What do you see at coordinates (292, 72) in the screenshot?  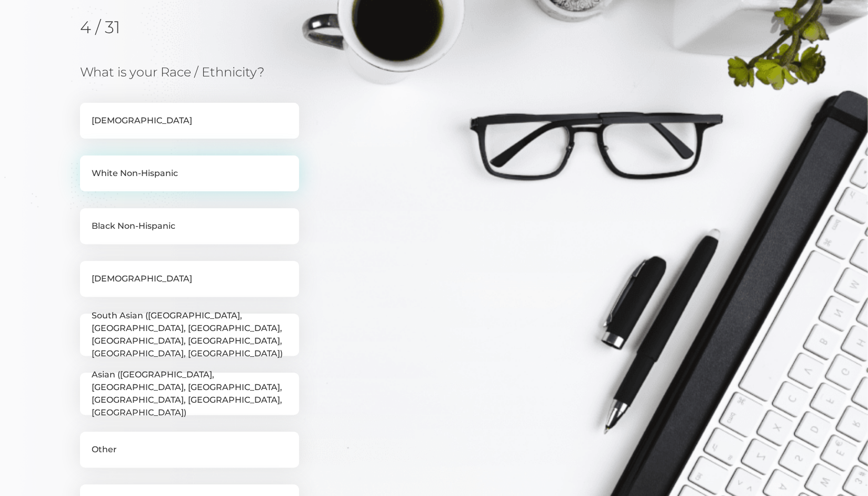 I see `h3: What is your Race / Ethnicity?` at bounding box center [292, 72].